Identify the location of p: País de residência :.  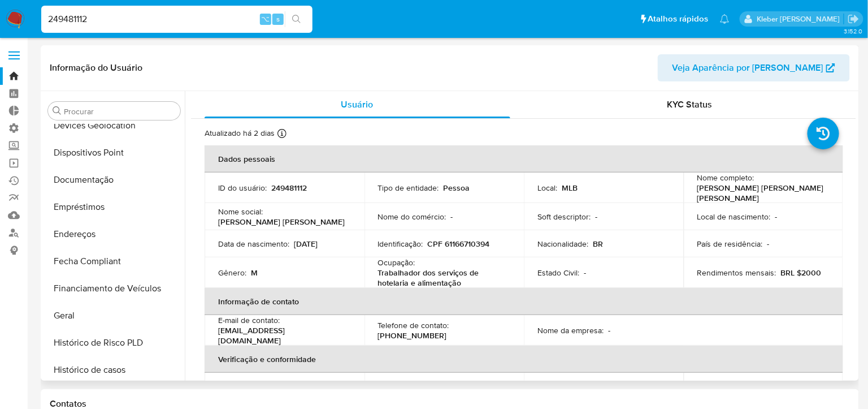
(730, 244).